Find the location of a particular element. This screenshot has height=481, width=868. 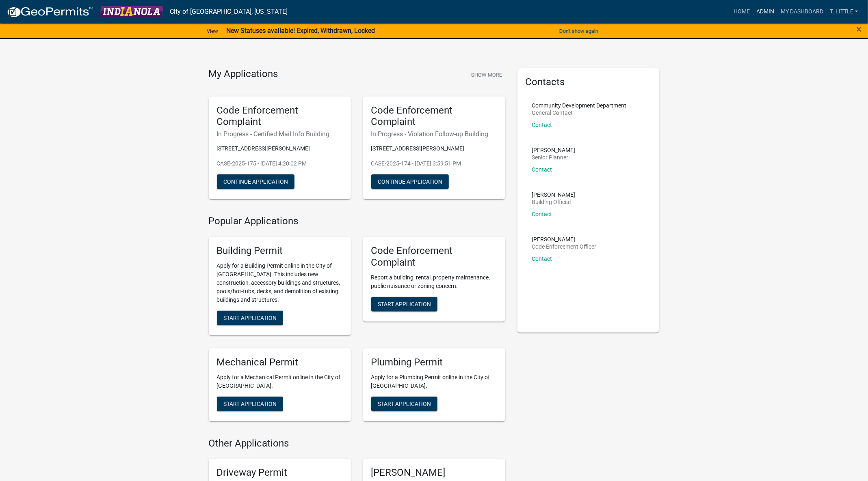

h5: Contacts is located at coordinates (588, 82).